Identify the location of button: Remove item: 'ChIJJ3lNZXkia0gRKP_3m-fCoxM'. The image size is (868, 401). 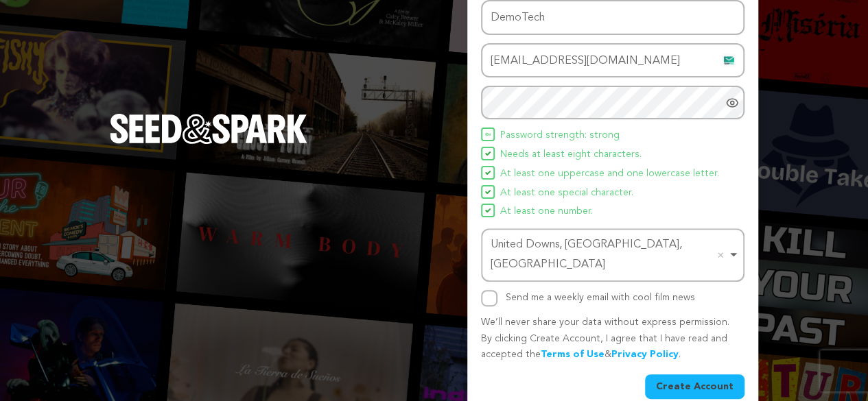
(721, 255).